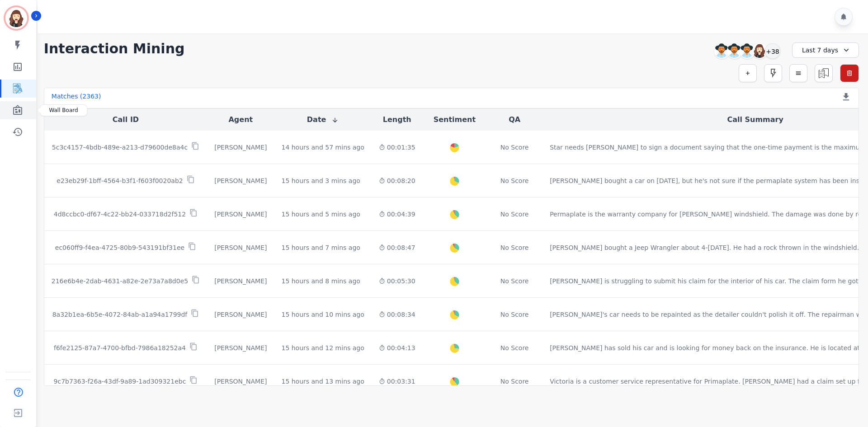 The image size is (868, 427). I want to click on div: Last 7 days, so click(825, 50).